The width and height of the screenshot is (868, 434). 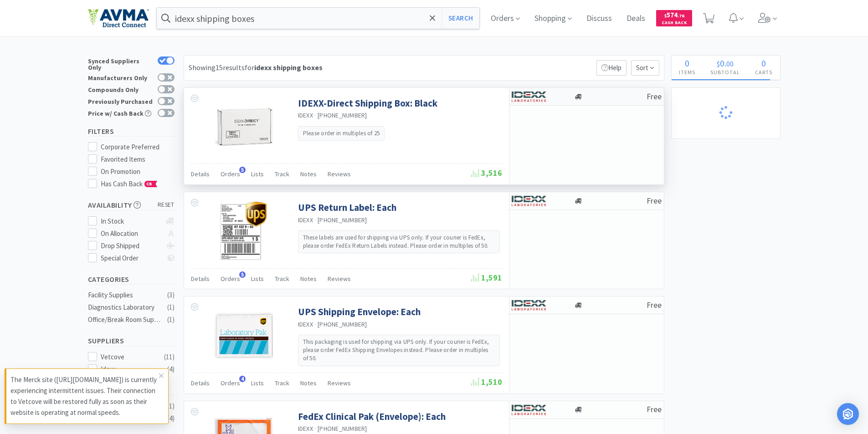 What do you see at coordinates (131, 221) in the screenshot?
I see `div: In Stock` at bounding box center [131, 221].